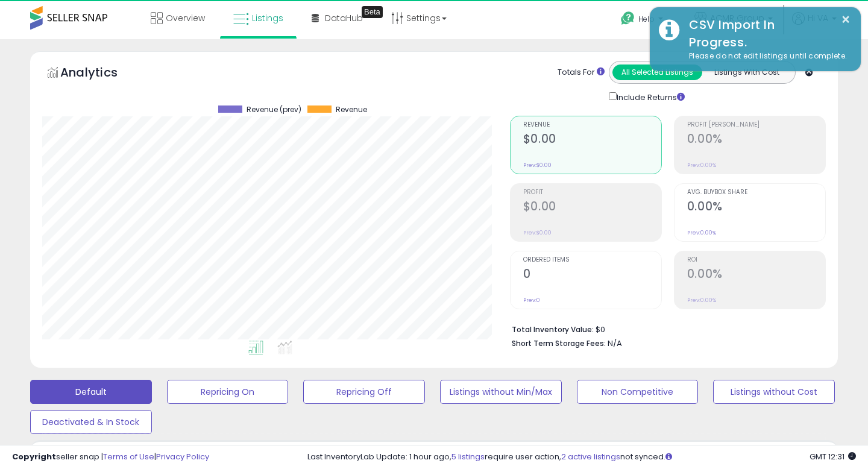 The image size is (868, 469). Describe the element at coordinates (274, 110) in the screenshot. I see `span: Revenue (prev)` at that location.